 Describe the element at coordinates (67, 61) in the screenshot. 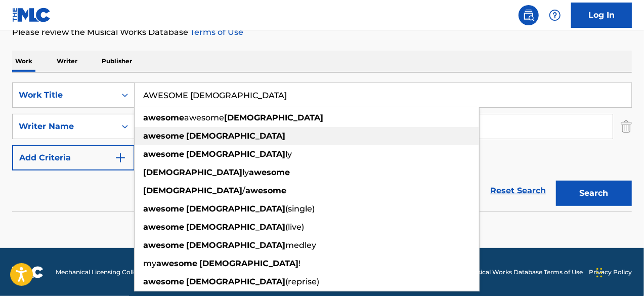

I see `p: Writer` at that location.